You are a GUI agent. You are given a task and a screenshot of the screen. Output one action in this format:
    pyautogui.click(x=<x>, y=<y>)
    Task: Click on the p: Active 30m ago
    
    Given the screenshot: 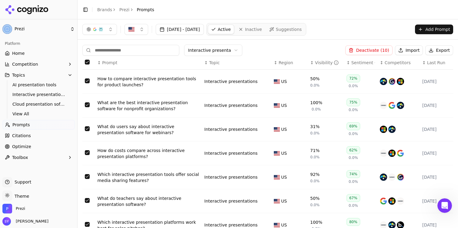 What is the action you would take?
    pyautogui.click(x=45, y=11)
    